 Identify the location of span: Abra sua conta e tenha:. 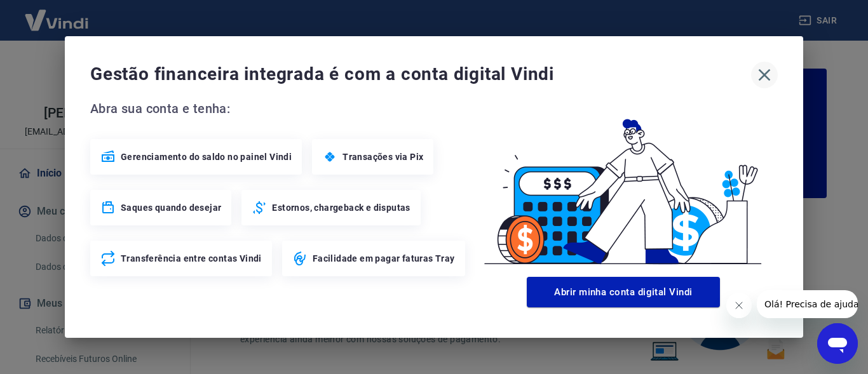
(280, 109).